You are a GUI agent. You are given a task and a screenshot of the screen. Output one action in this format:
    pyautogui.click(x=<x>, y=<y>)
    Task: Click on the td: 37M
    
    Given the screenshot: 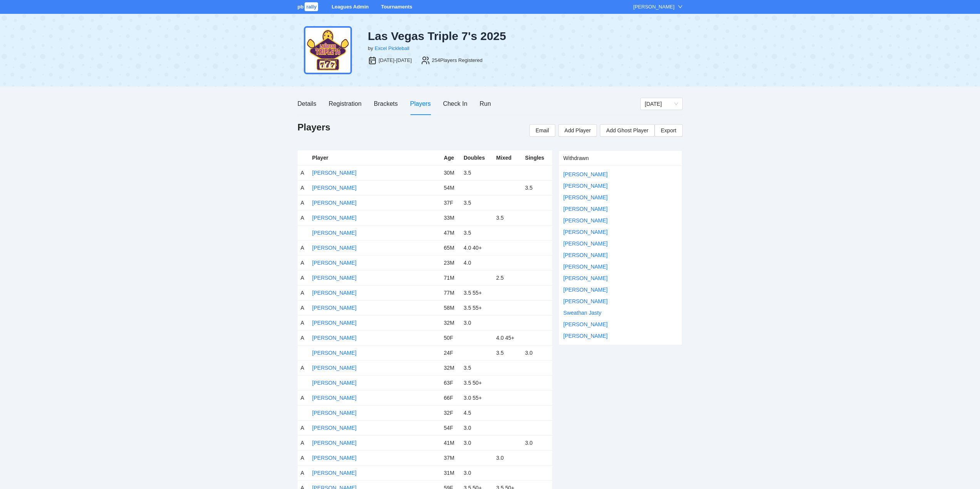 What is the action you would take?
    pyautogui.click(x=450, y=457)
    